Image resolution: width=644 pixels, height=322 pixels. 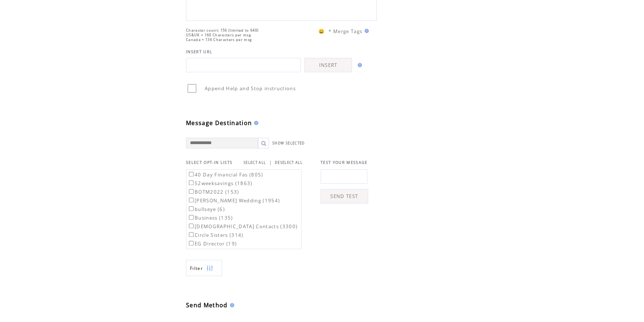 What do you see at coordinates (250, 88) in the screenshot?
I see `span: Append Help and Stop instructions` at bounding box center [250, 88].